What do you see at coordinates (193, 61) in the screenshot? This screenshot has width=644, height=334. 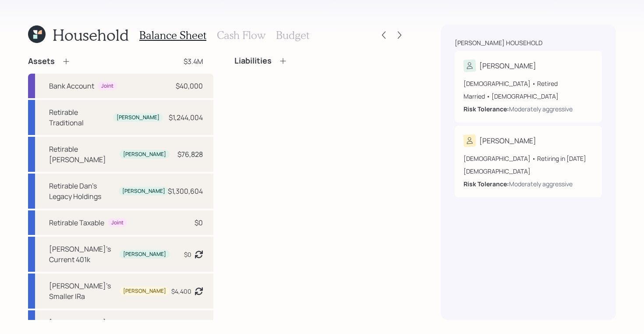 I see `div: $3.4M` at bounding box center [193, 61].